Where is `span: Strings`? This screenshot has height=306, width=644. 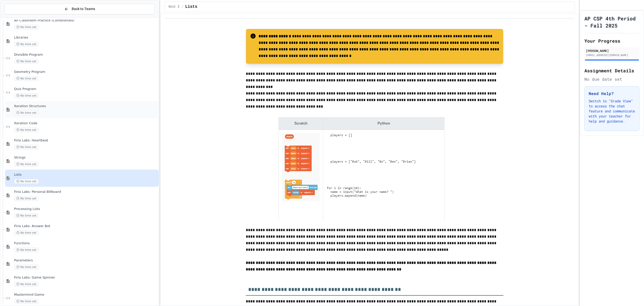 span: Strings is located at coordinates (86, 158).